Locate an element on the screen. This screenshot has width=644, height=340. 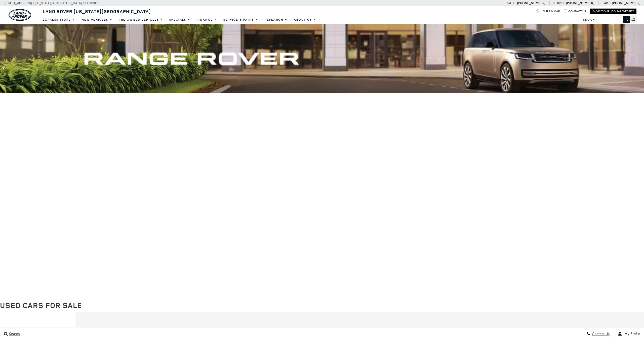
a: EXPRESS STORE is located at coordinates (59, 20).